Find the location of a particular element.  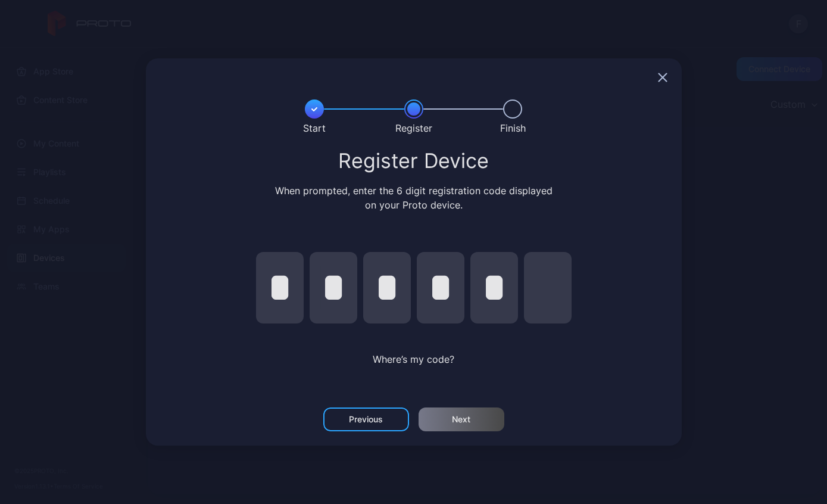

input: pin code 2 of 6 is located at coordinates (333, 287).